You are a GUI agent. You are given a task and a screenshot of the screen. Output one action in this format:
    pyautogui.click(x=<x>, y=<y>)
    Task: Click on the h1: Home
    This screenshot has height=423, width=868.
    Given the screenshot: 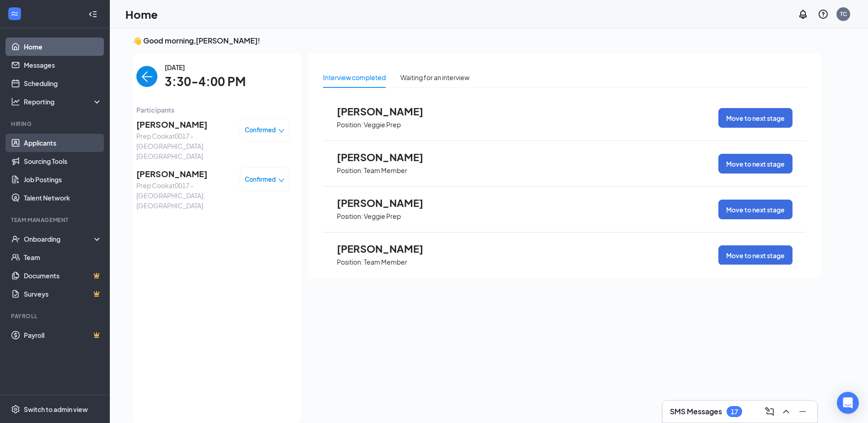 What is the action you would take?
    pyautogui.click(x=141, y=14)
    